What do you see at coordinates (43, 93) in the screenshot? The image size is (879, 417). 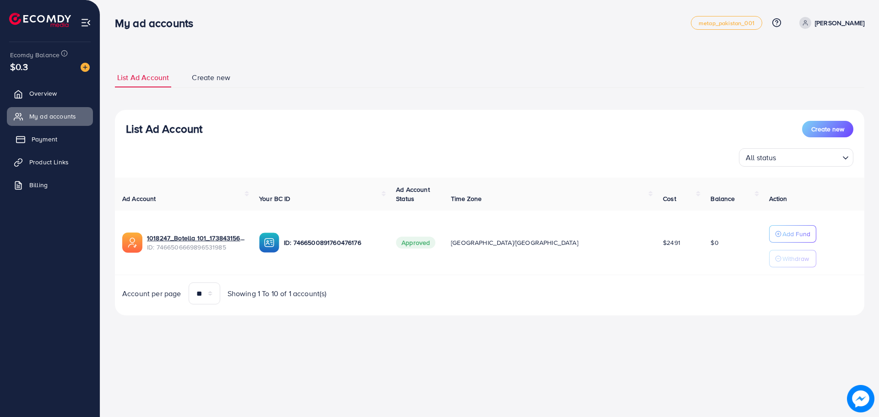 I see `span: Overview` at bounding box center [43, 93].